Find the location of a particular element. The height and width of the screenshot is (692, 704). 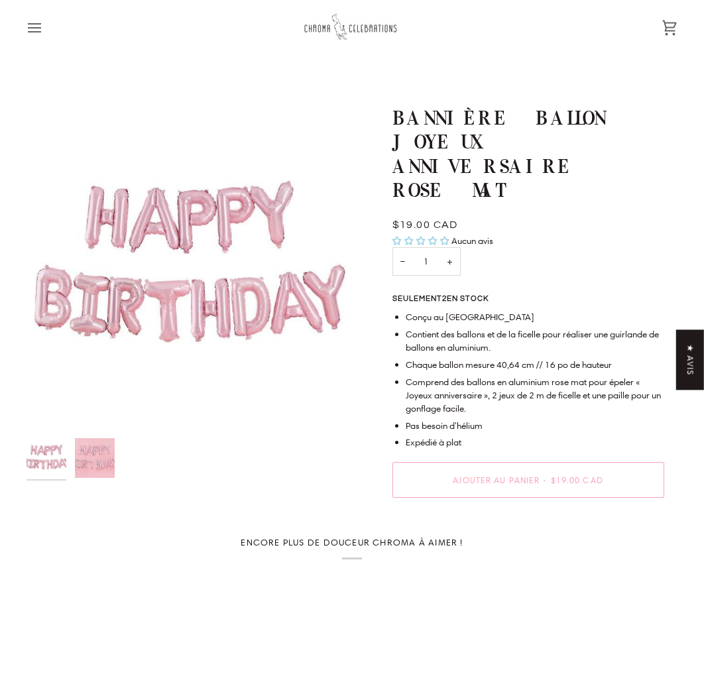

button: Diminuer la quantité is located at coordinates (403, 261).